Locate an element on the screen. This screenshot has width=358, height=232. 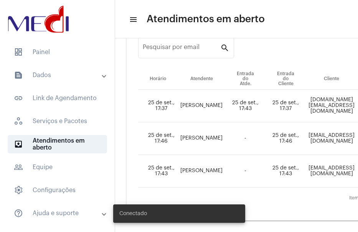
th: Entrada do Cliente is located at coordinates (286, 79).